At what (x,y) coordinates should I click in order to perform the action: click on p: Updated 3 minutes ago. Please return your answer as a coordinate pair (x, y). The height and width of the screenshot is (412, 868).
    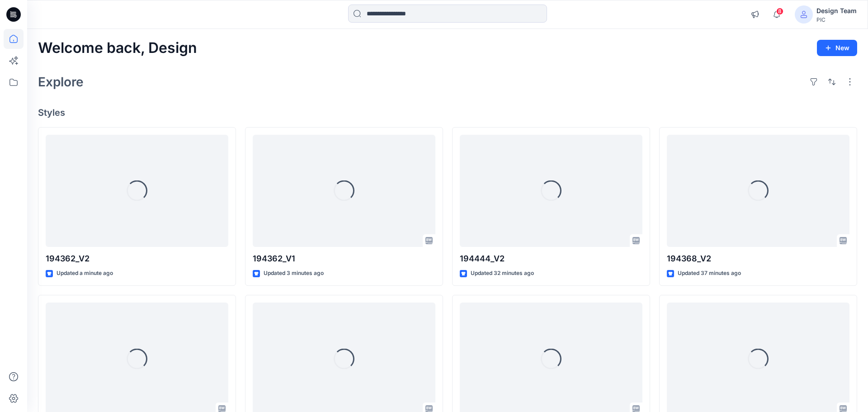
    Looking at the image, I should click on (293, 273).